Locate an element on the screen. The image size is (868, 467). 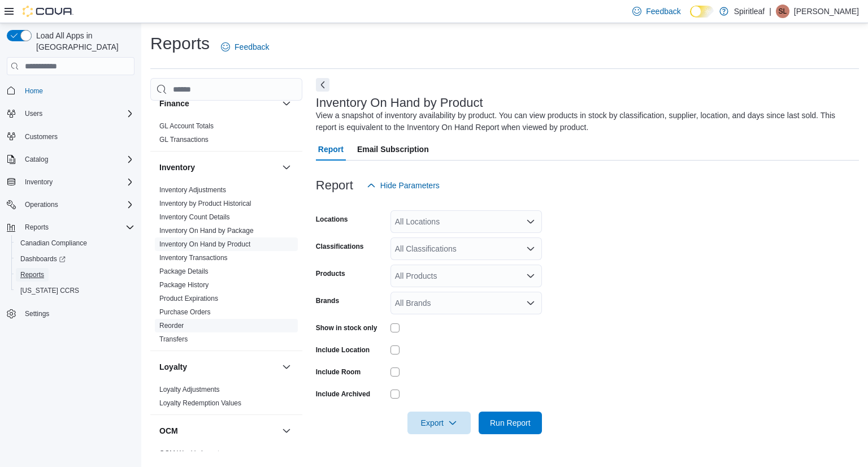
span: Inventory Transactions is located at coordinates (193, 258).